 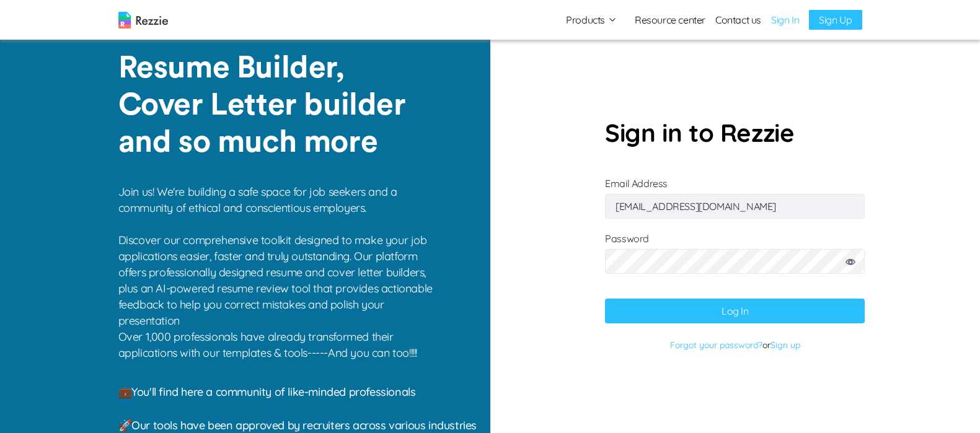 What do you see at coordinates (785, 20) in the screenshot?
I see `a: Sign In` at bounding box center [785, 20].